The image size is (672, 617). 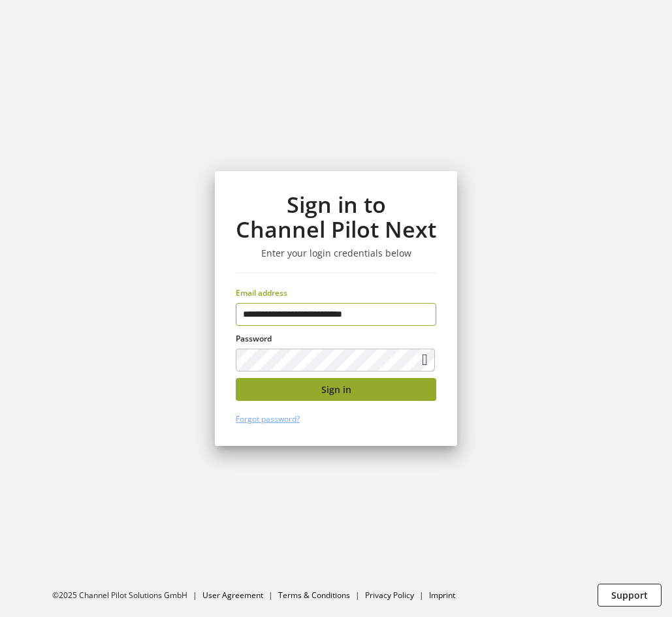 What do you see at coordinates (314, 595) in the screenshot?
I see `a: Terms & Conditions` at bounding box center [314, 595].